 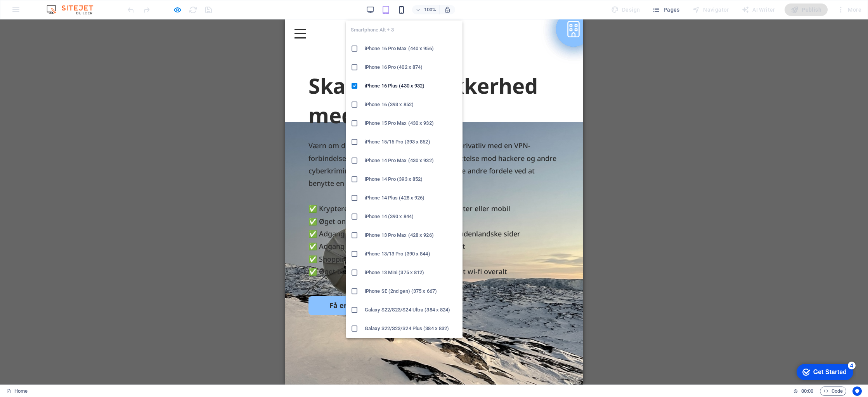 I want to click on h6: iPhone 14 (390 x 844), so click(x=412, y=216).